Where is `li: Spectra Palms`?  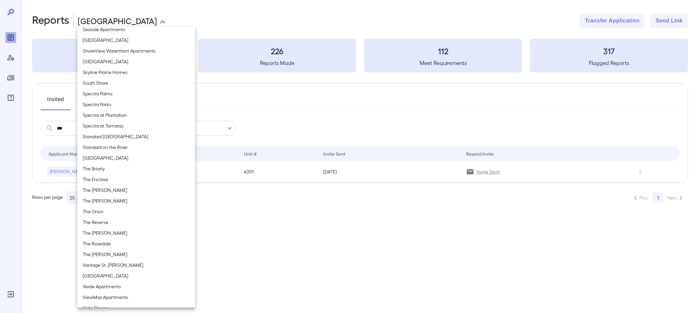 li: Spectra Palms is located at coordinates (136, 94).